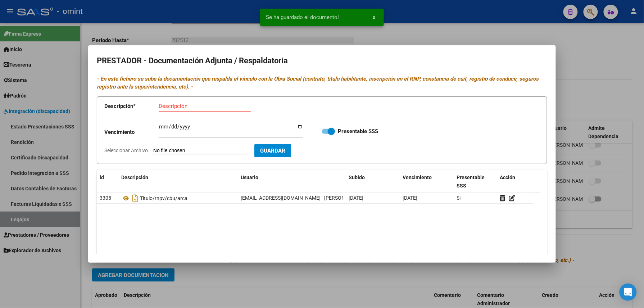  What do you see at coordinates (273, 150) in the screenshot?
I see `button: Guardar` at bounding box center [273, 150].